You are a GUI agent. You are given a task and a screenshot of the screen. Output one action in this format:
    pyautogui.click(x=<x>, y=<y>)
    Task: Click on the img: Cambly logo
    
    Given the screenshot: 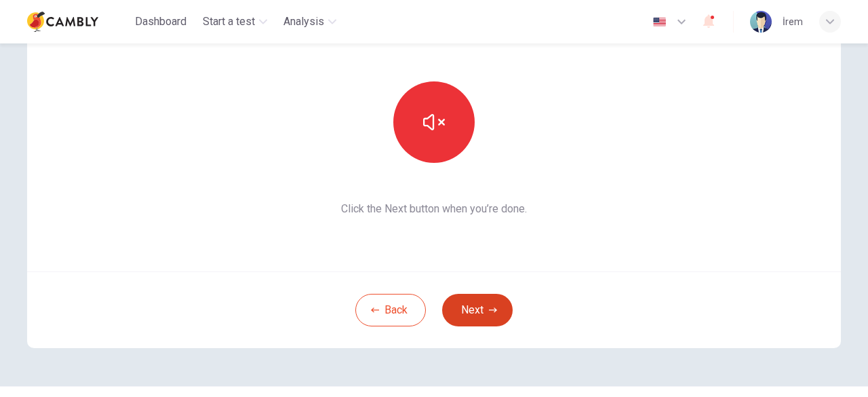 What is the action you would take?
    pyautogui.click(x=63, y=22)
    